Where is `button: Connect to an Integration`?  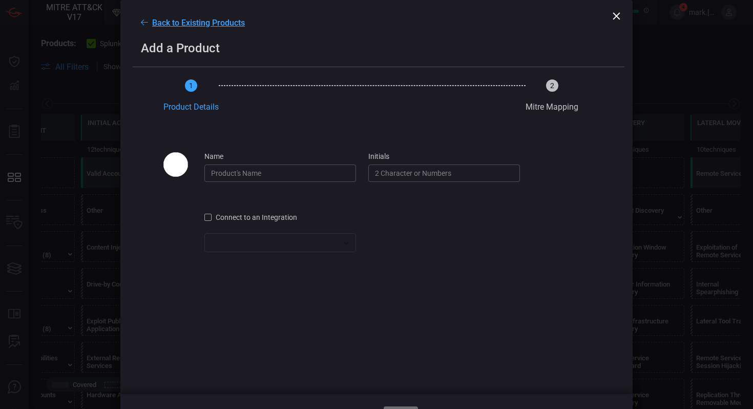
button: Connect to an Integration is located at coordinates (251, 217).